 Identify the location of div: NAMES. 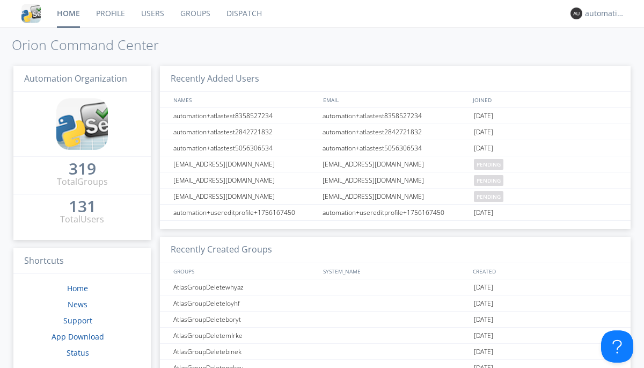
(244, 99).